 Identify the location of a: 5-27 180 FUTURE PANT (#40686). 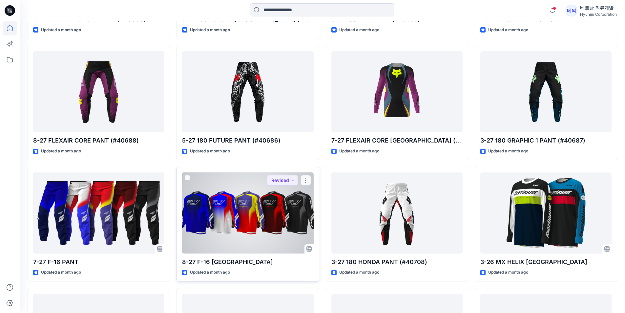
(248, 92).